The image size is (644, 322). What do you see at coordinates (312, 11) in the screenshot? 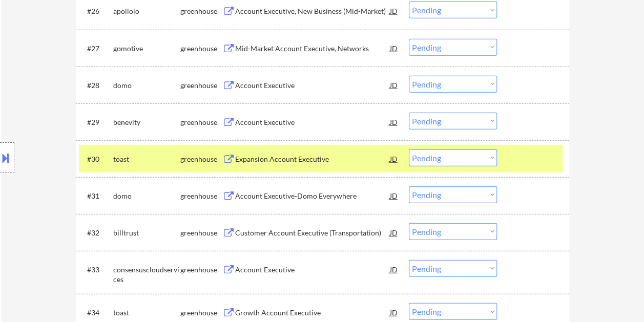
I see `div: Account Executive, New Business (Mid-Market)` at bounding box center [312, 11].